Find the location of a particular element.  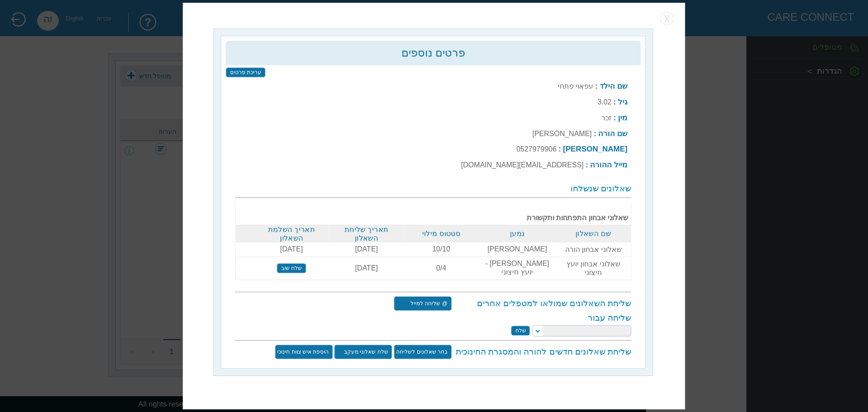

td: 10/10 is located at coordinates (441, 250).